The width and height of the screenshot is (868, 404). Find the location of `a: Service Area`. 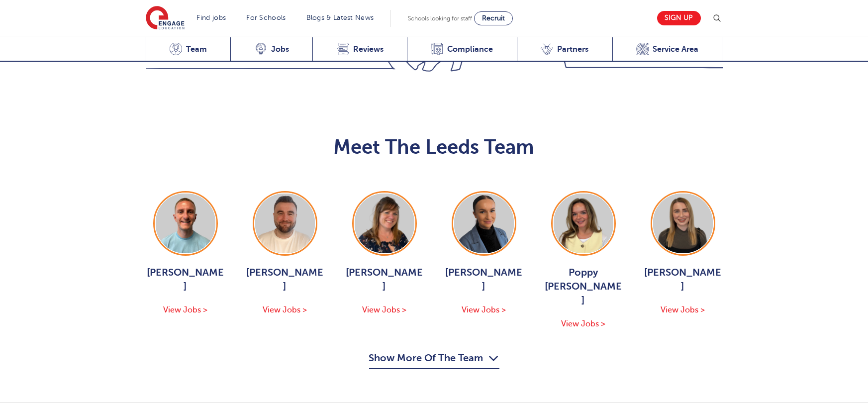

a: Service Area is located at coordinates (668, 49).